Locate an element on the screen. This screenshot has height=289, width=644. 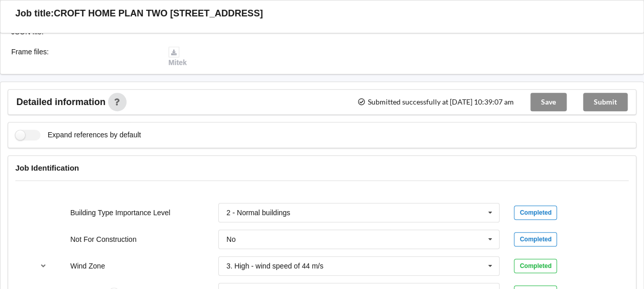
span: Detailed information is located at coordinates (61, 102).